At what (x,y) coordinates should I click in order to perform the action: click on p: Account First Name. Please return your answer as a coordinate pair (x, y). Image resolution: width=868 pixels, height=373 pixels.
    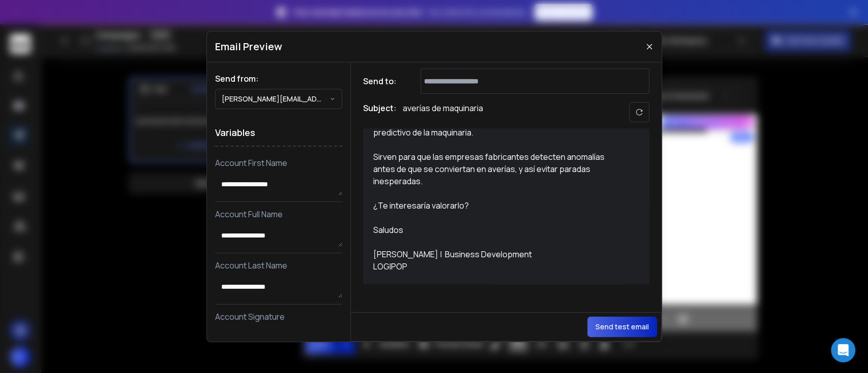
    Looking at the image, I should click on (278, 163).